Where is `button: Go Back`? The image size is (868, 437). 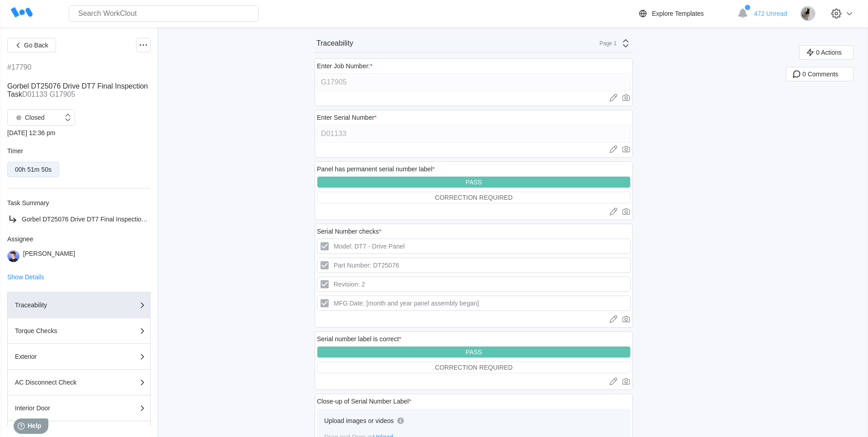
button: Go Back is located at coordinates (32, 45).